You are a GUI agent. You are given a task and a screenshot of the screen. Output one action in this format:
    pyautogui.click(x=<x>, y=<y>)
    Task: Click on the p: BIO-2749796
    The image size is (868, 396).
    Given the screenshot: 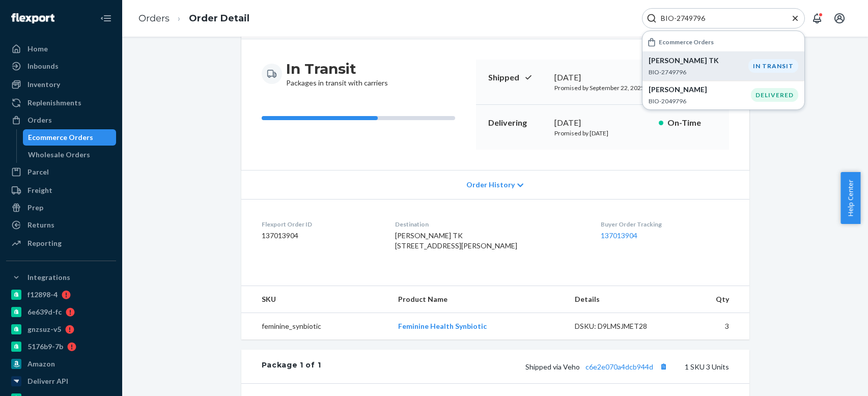 What is the action you would take?
    pyautogui.click(x=699, y=72)
    